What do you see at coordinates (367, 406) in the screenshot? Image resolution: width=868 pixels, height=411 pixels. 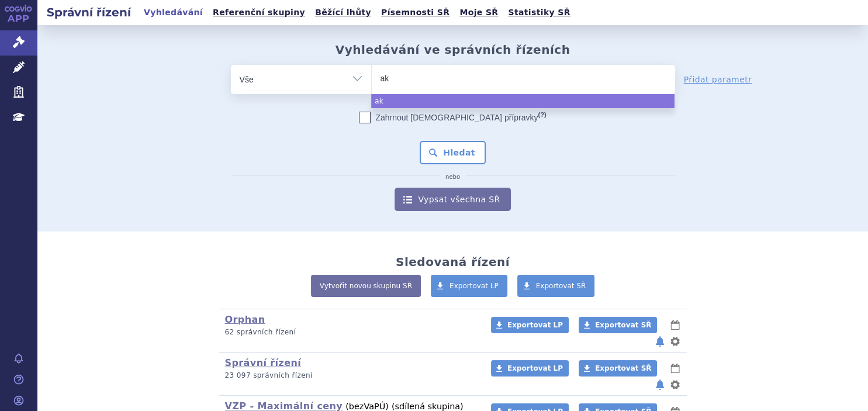 I see `span: (bez )` at bounding box center [367, 406].